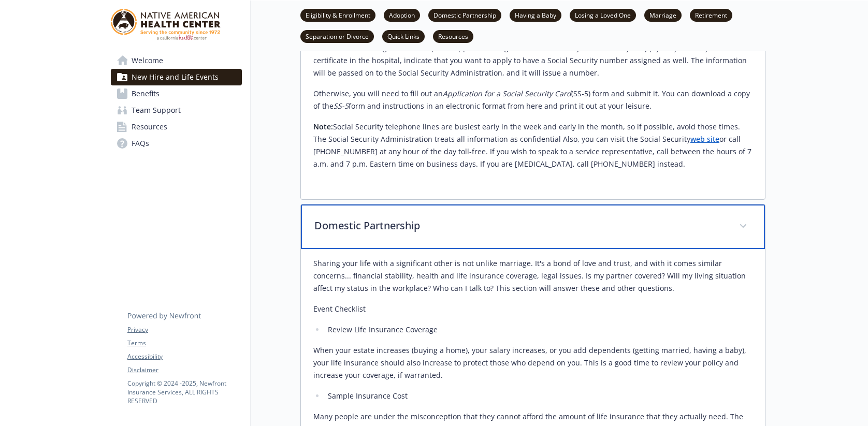  What do you see at coordinates (663, 15) in the screenshot?
I see `a: Marriage` at bounding box center [663, 15].